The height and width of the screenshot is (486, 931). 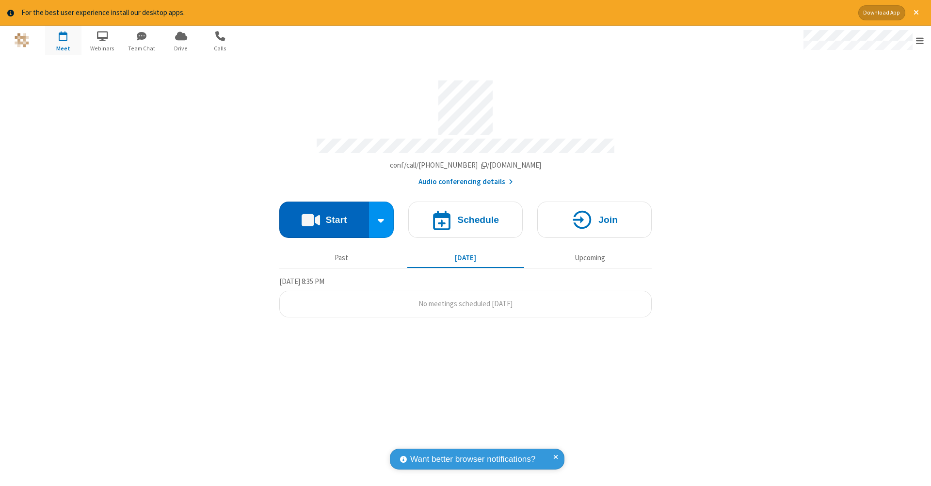 What do you see at coordinates (608, 220) in the screenshot?
I see `h4: Join` at bounding box center [608, 220].